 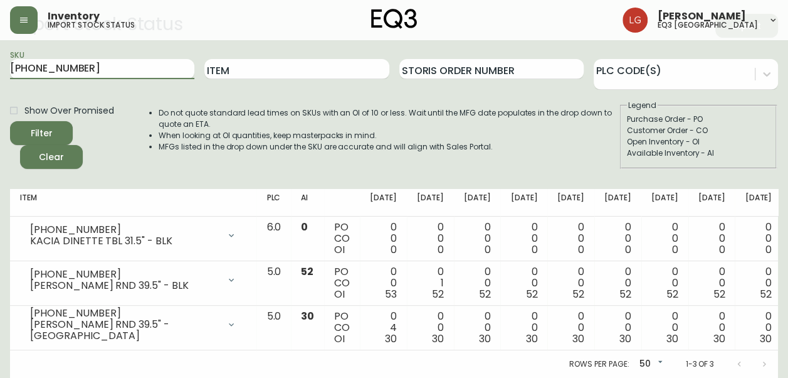 I want to click on span: Inventory, so click(x=73, y=16).